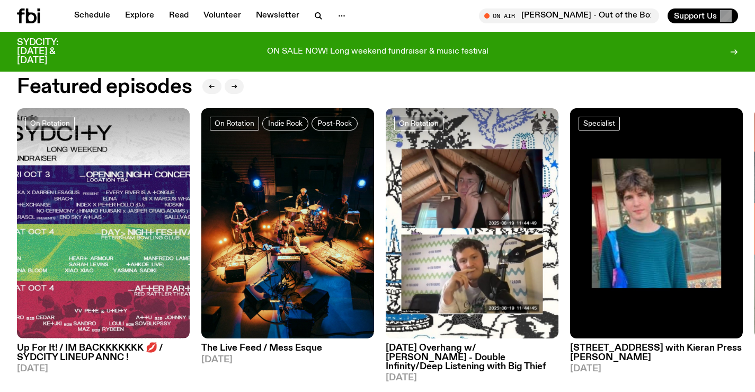  Describe the element at coordinates (288, 348) in the screenshot. I see `h3: The Live Feed / Mess Esque` at that location.